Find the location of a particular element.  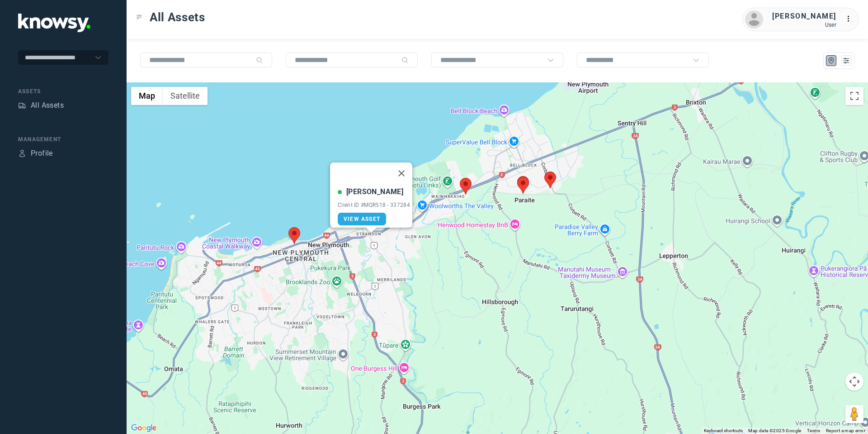

a: Terms (opens in new tab) is located at coordinates (814, 430).